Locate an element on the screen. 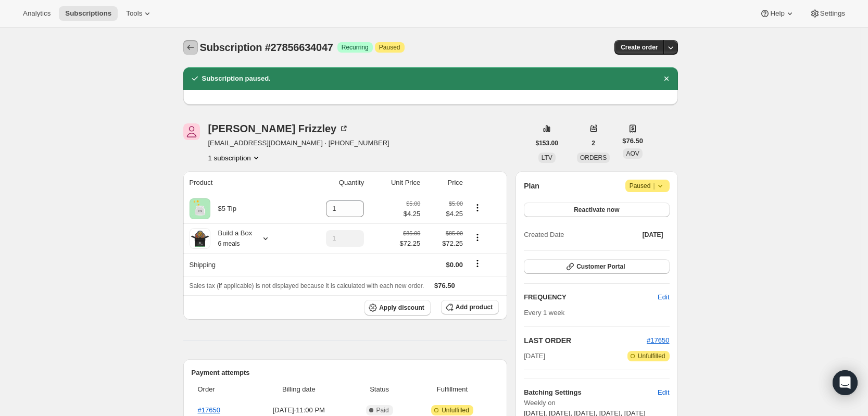  h2: FREQUENCY is located at coordinates (591, 297).